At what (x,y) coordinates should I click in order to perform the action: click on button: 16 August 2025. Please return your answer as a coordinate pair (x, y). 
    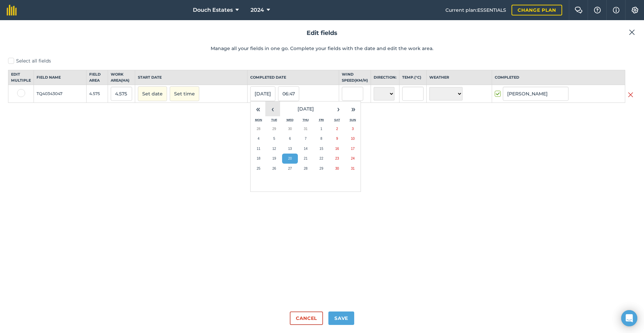
    Looking at the image, I should click on (337, 149).